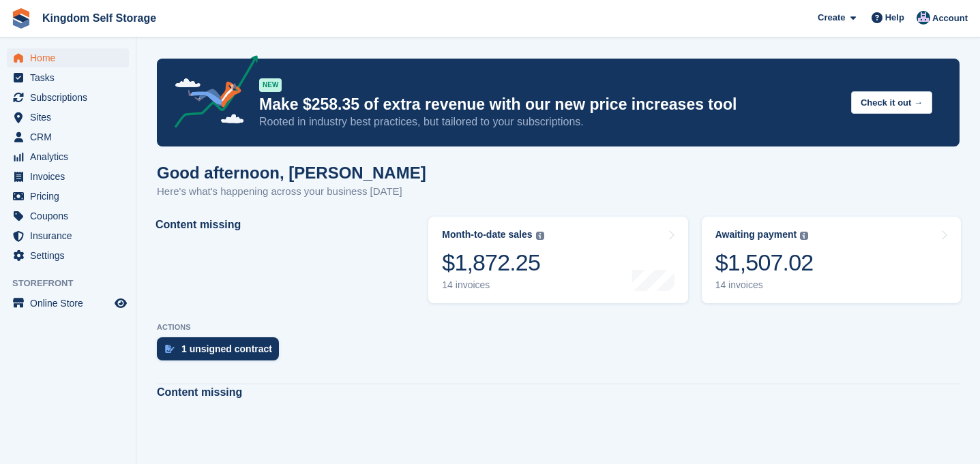 The height and width of the screenshot is (464, 980). I want to click on span: Subscriptions, so click(71, 97).